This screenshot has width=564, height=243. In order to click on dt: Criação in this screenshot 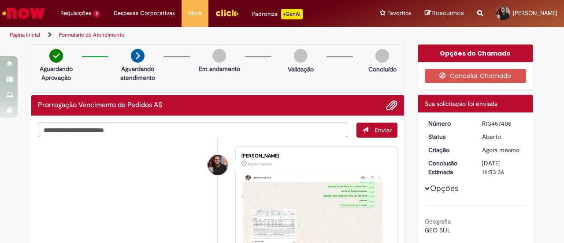, I will do `click(449, 150)`.